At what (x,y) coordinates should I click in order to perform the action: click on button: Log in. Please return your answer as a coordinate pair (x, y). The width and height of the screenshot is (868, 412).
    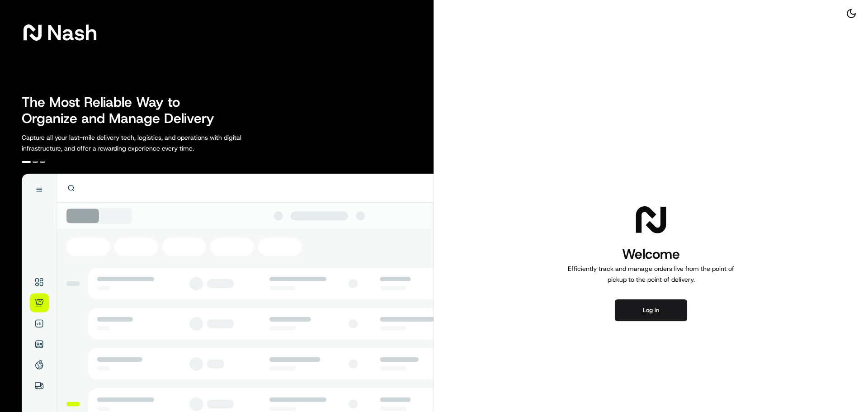
    Looking at the image, I should click on (651, 310).